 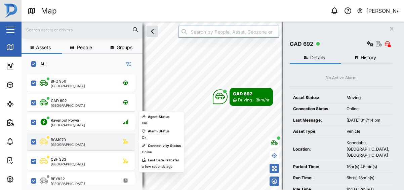 I want to click on div: Idle, so click(x=145, y=123).